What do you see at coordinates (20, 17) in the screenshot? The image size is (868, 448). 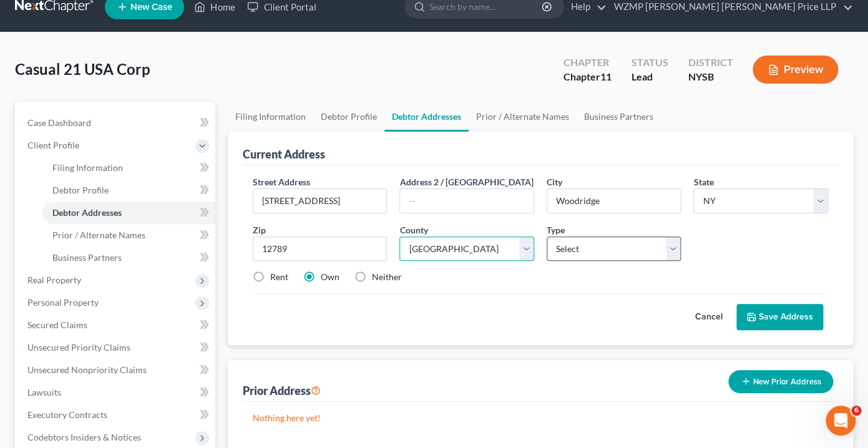 I see `button: go back` at bounding box center [20, 17].